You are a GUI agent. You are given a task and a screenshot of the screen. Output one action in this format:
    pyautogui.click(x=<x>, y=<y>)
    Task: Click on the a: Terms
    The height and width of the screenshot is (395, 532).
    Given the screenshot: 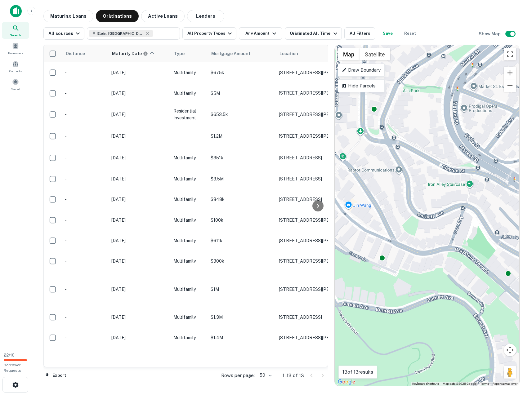 What is the action you would take?
    pyautogui.click(x=485, y=383)
    